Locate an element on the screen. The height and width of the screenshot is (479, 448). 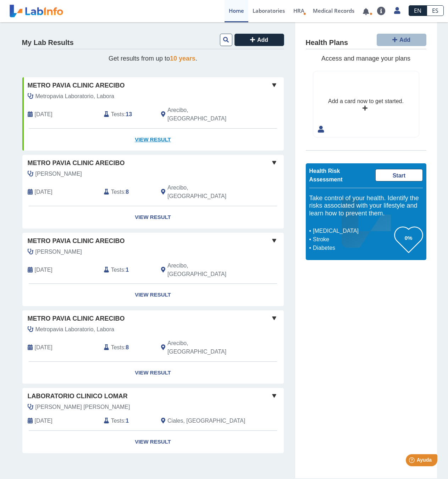
span: 2024-06-21 is located at coordinates (44, 270).